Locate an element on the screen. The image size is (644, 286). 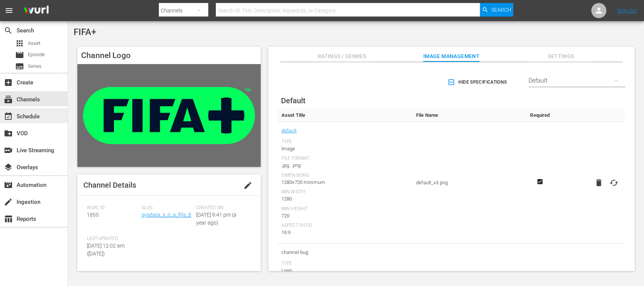
span: Create is located at coordinates (8, 82).